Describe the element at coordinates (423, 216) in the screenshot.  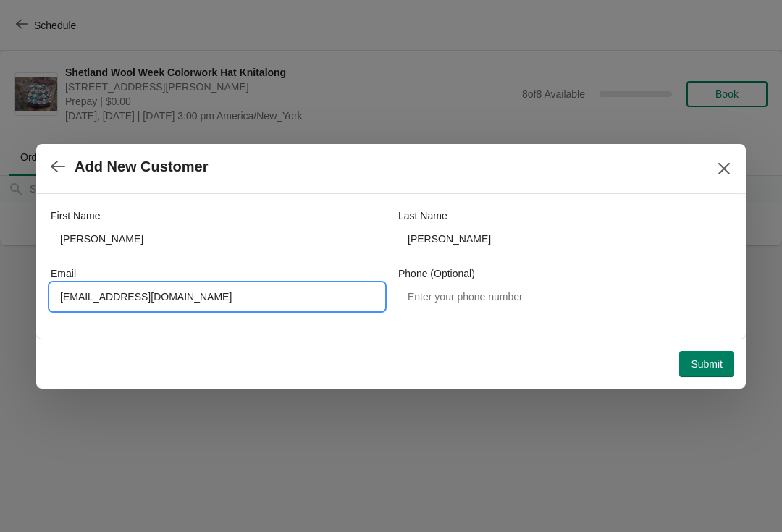
I see `label: Last Name` at that location.